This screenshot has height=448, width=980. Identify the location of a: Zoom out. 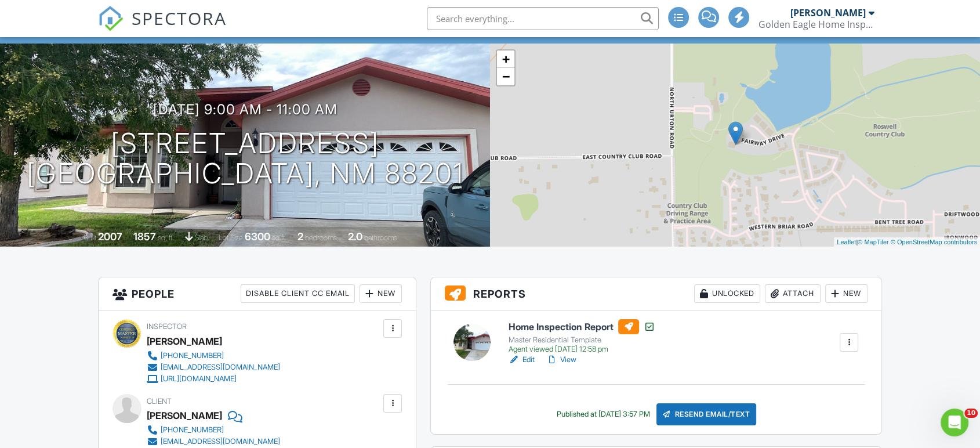
(506, 77).